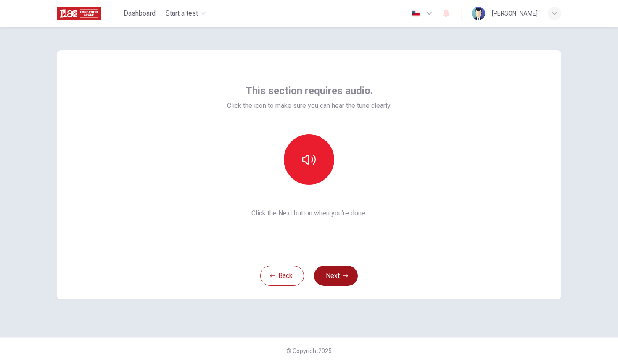  Describe the element at coordinates (309, 91) in the screenshot. I see `span: This section requires audio.` at that location.